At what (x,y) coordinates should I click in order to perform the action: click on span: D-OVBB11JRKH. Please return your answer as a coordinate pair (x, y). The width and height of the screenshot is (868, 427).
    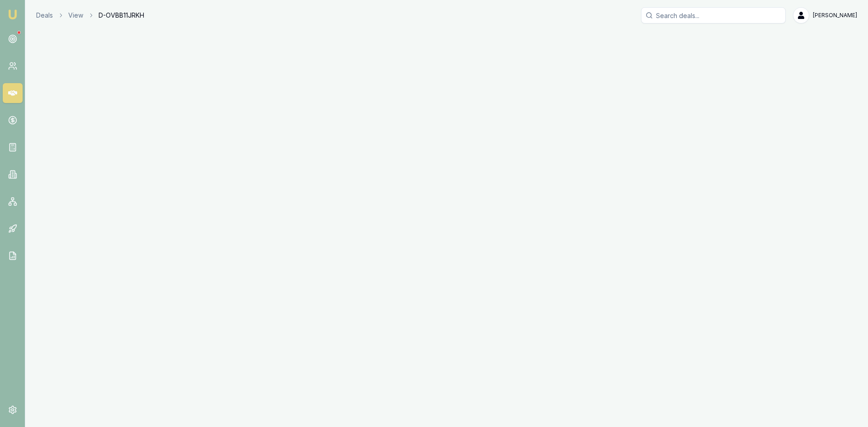
    Looking at the image, I should click on (122, 15).